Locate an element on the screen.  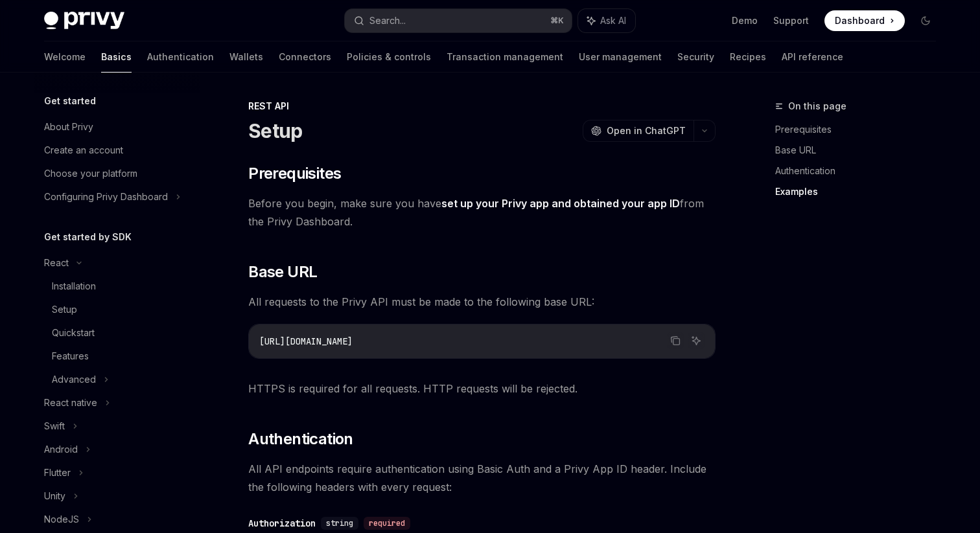
a: Installation is located at coordinates (117, 287).